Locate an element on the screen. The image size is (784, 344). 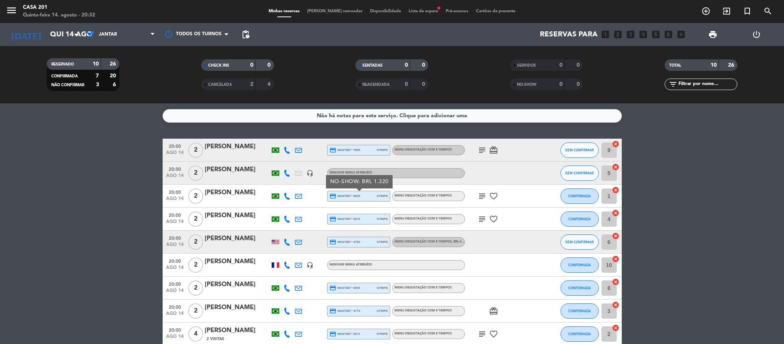
span: 2 Visitas is located at coordinates (215, 339).